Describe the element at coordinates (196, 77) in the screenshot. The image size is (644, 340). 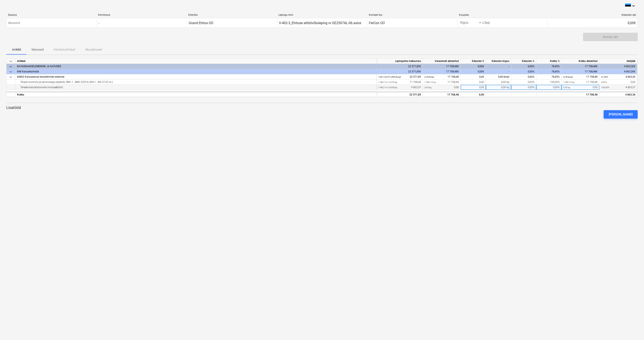
I see `div: 84802 Katusealuse terasfermide sidemed` at that location.